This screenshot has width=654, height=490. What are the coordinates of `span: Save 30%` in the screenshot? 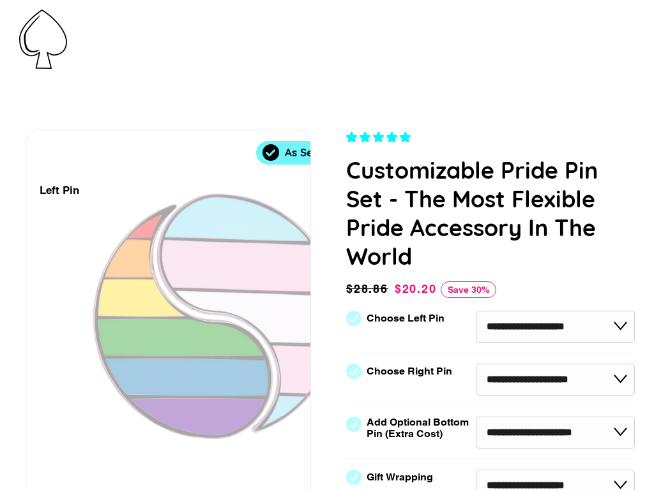 It's located at (468, 290).